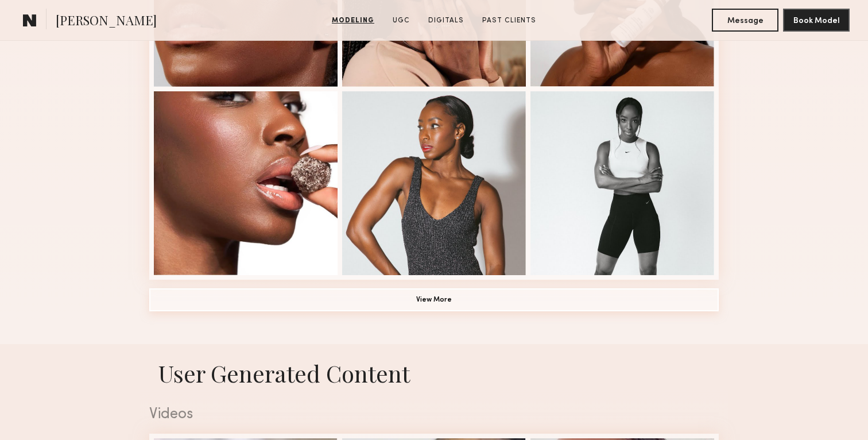 This screenshot has width=868, height=440. What do you see at coordinates (745, 20) in the screenshot?
I see `button: Message` at bounding box center [745, 20].